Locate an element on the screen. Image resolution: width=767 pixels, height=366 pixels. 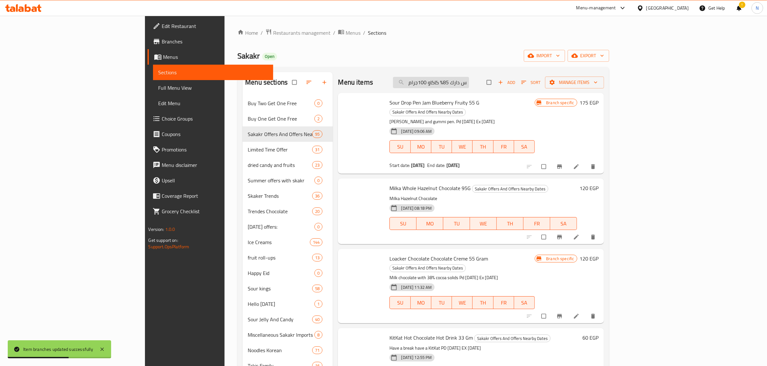
span: 8 is located at coordinates (318, 335).